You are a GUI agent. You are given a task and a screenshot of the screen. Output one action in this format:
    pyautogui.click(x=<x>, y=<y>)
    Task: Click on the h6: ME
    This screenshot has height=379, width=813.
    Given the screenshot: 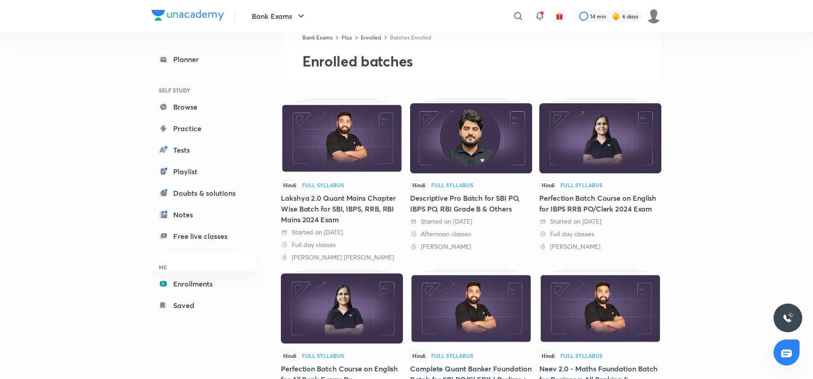 What is the action you would take?
    pyautogui.click(x=204, y=267)
    